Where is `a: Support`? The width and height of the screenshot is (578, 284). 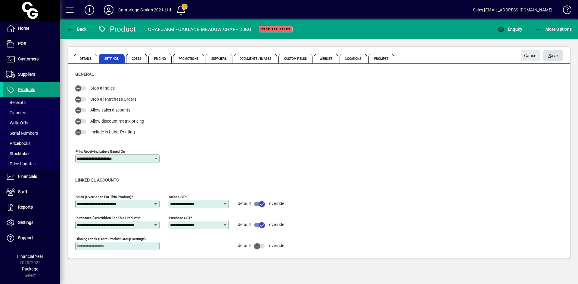
a: Support is located at coordinates (32, 238).